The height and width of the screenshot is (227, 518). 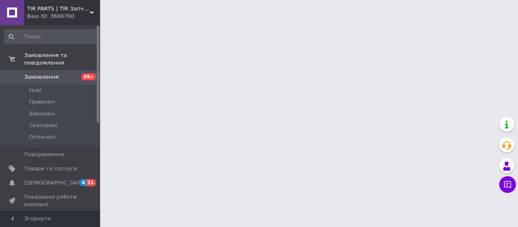 What do you see at coordinates (41, 77) in the screenshot?
I see `span: Замовлення` at bounding box center [41, 77].